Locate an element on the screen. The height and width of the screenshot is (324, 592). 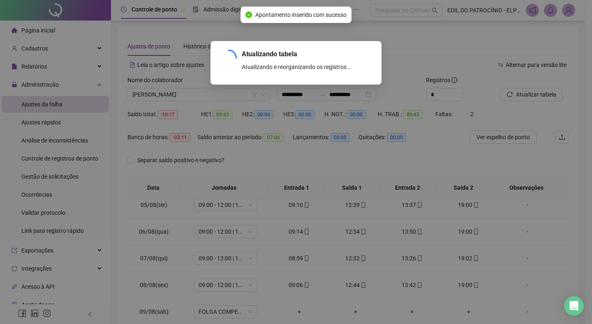
span: Apontamento inserido com sucesso is located at coordinates (301, 15).